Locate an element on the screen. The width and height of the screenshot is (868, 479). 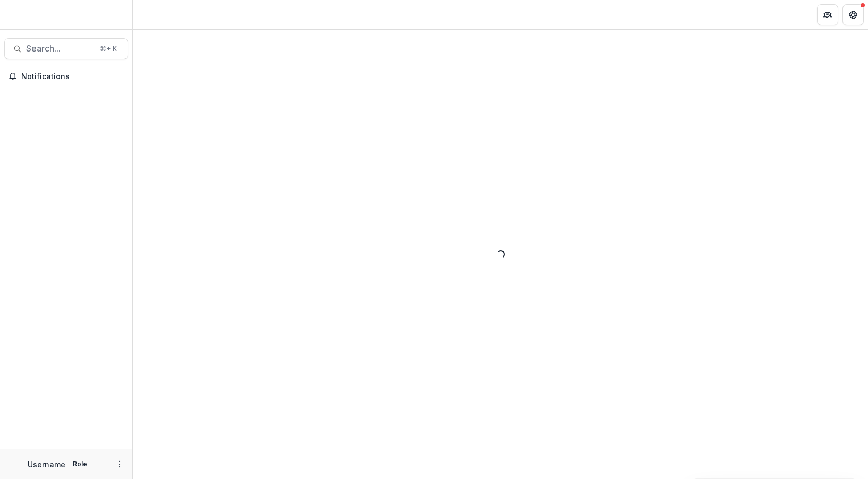
span: Notifications is located at coordinates (73, 77).